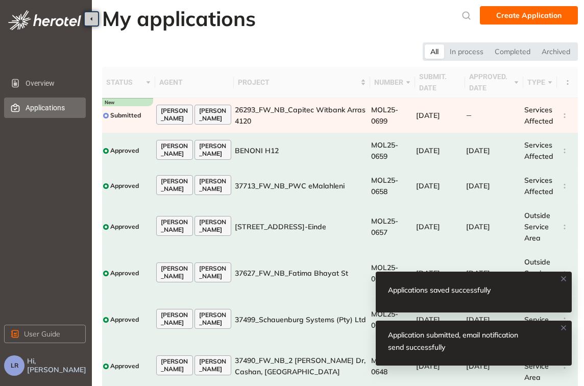 This screenshot has width=584, height=386. What do you see at coordinates (45, 334) in the screenshot?
I see `button: User Guide` at bounding box center [45, 334].